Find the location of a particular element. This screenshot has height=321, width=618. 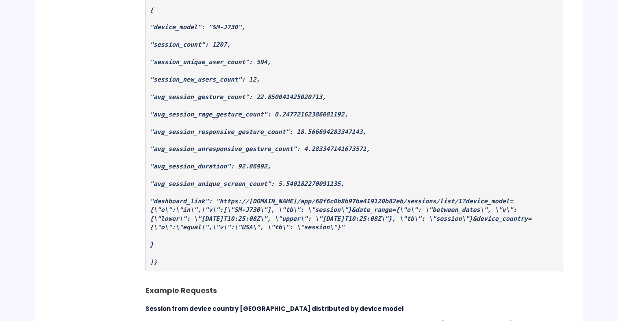

em: "device_model": "SM-J730", is located at coordinates (197, 27).